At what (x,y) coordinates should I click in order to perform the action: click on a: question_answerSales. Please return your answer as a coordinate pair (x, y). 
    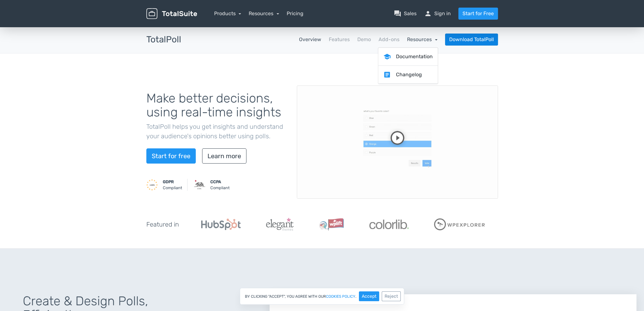
    Looking at the image, I should click on (405, 13).